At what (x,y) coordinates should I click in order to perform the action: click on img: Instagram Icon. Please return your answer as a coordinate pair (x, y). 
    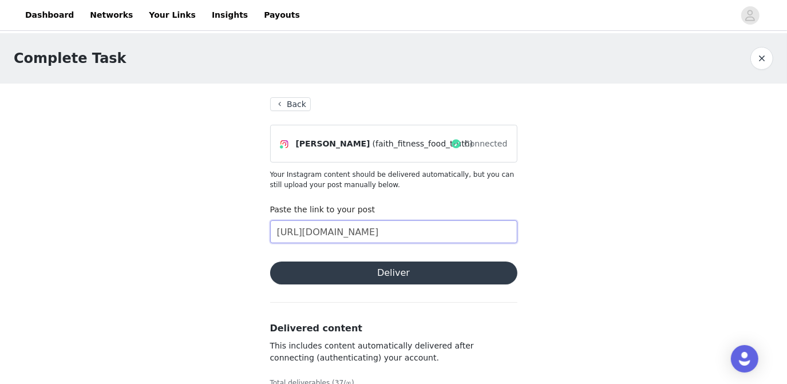
    Looking at the image, I should click on (284, 144).